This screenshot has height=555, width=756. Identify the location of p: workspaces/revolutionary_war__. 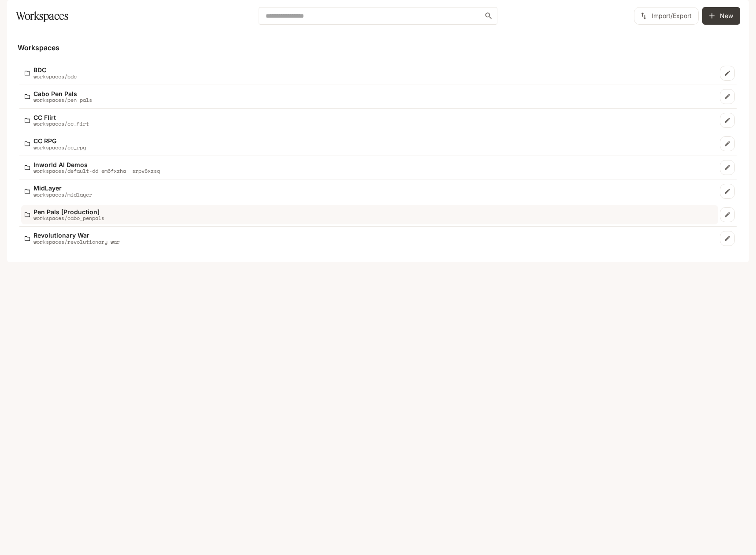
(80, 241).